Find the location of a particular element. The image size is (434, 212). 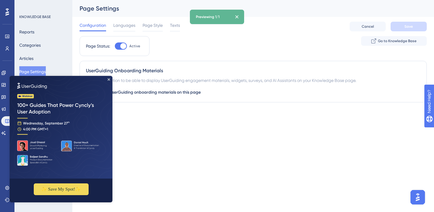

span: Display UserGuiding onboarding materials on this page is located at coordinates (147, 93).